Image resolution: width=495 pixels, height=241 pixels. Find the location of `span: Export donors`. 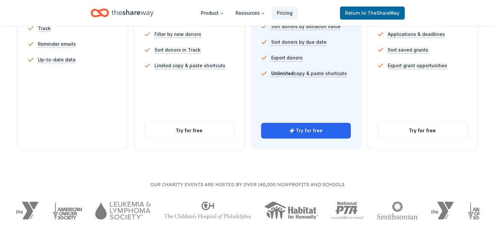

span: Export donors is located at coordinates (287, 58).